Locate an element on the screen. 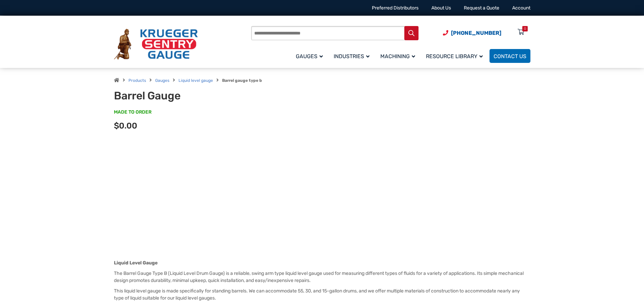 The image size is (644, 308). a: Resource Library is located at coordinates (456, 56).